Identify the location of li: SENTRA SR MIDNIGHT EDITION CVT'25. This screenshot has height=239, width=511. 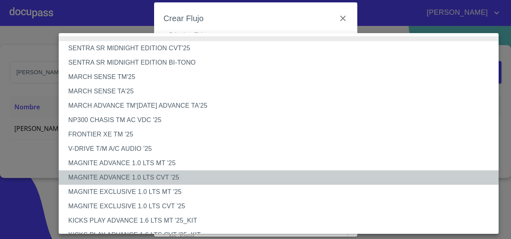
(281, 48).